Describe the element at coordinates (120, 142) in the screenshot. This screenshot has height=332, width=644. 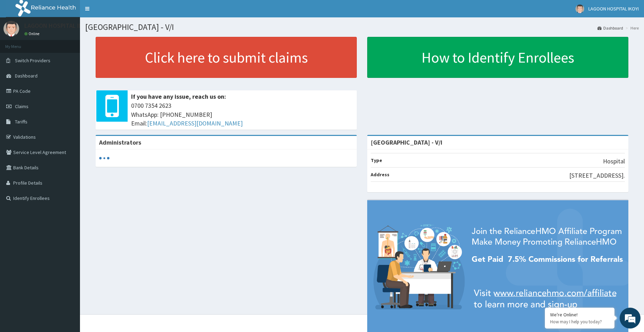
I see `b: Administrators` at that location.